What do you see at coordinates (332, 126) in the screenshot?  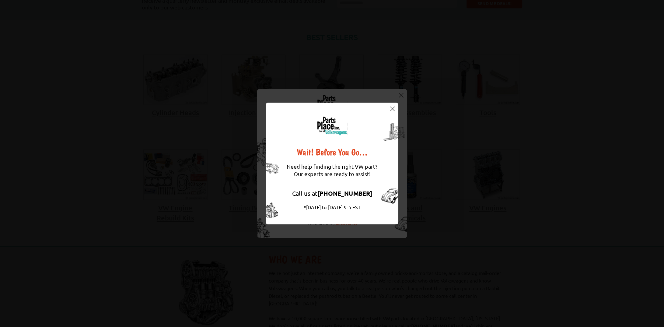 I see `img: logo` at bounding box center [332, 126].